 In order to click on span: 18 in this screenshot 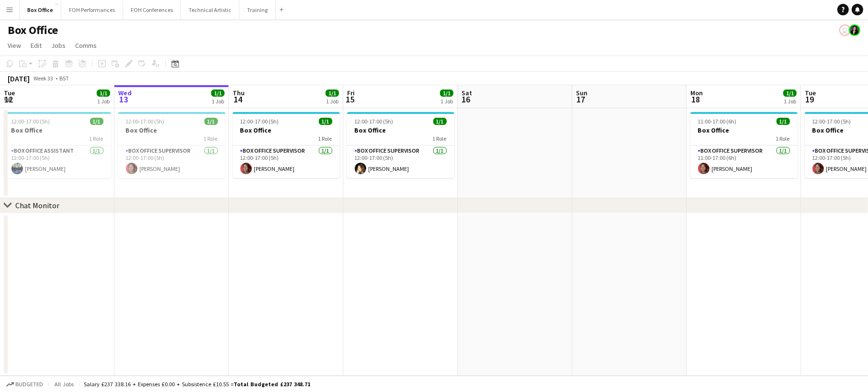, I will do `click(696, 99)`.